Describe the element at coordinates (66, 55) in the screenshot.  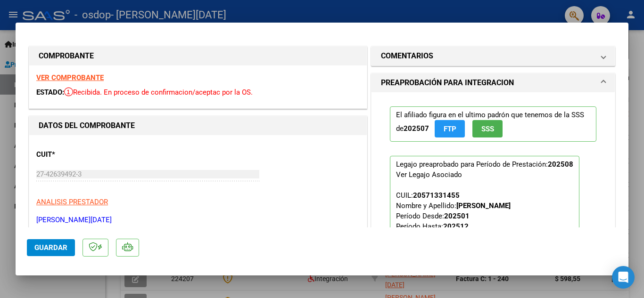
I see `strong: COMPROBANTE` at that location.